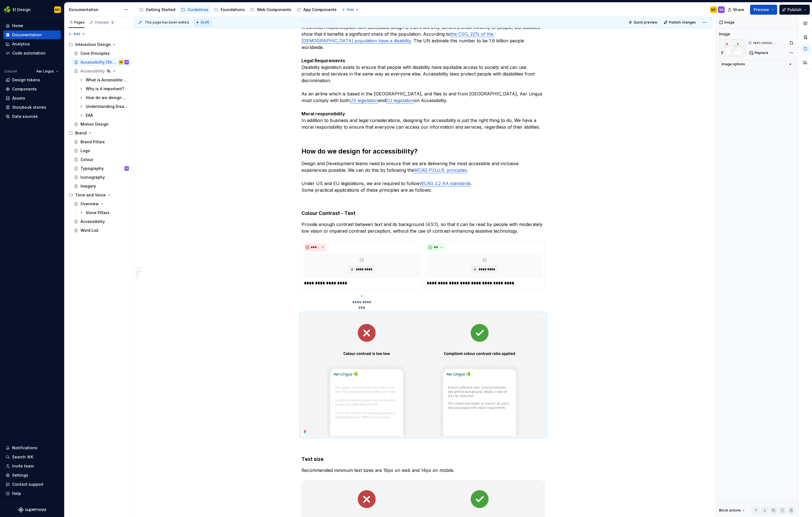 The image size is (812, 517). What do you see at coordinates (95, 53) in the screenshot?
I see `div: Core Principles` at bounding box center [95, 53].